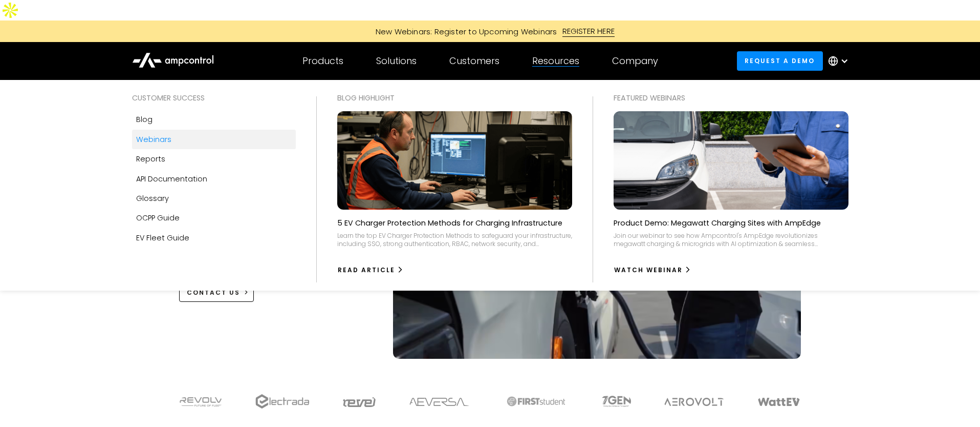 This screenshot has width=980, height=427. What do you see at coordinates (153, 198) in the screenshot?
I see `div: Glossary` at bounding box center [153, 198].